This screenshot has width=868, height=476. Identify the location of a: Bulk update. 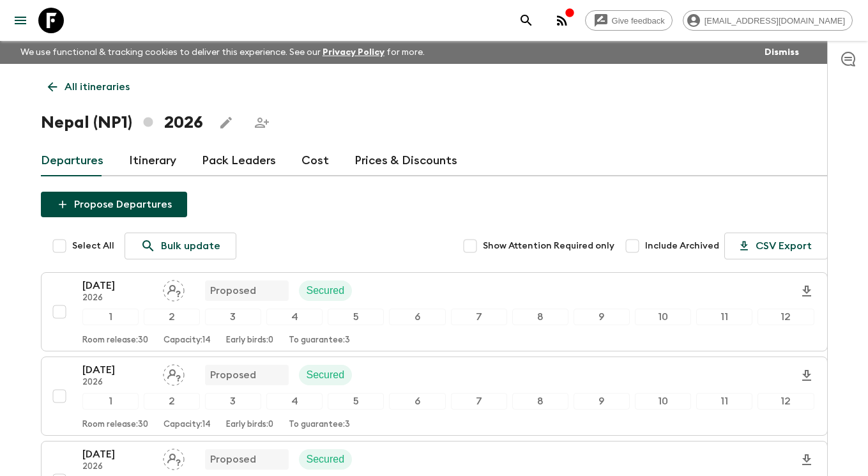
(180, 246).